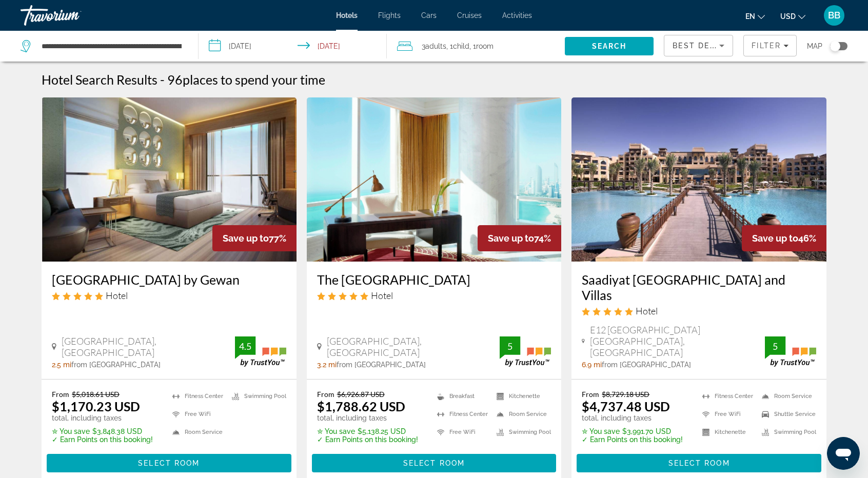 The height and width of the screenshot is (478, 868). I want to click on button: Travelers: 3 adults, 1 child, so click(475, 46).